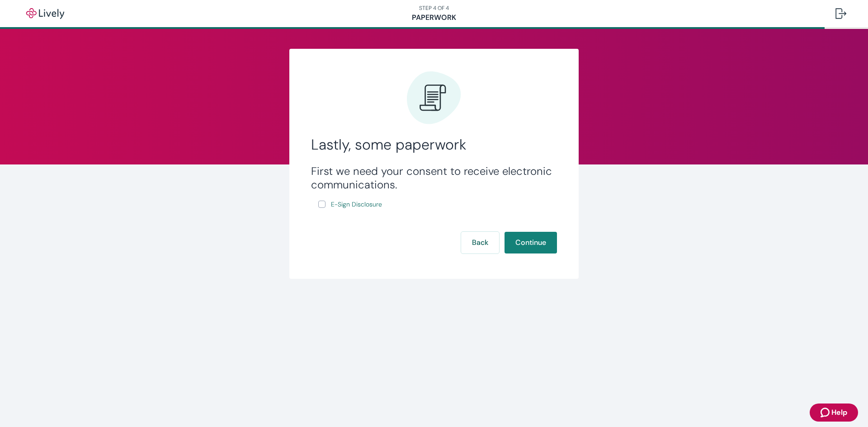 This screenshot has height=427, width=868. I want to click on img: Lively, so click(45, 14).